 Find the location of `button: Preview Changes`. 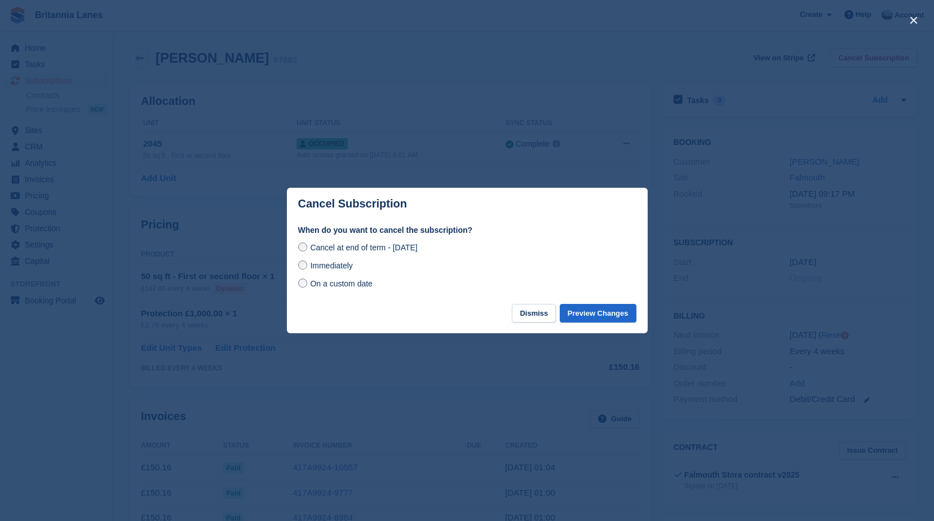

button: Preview Changes is located at coordinates (598, 313).